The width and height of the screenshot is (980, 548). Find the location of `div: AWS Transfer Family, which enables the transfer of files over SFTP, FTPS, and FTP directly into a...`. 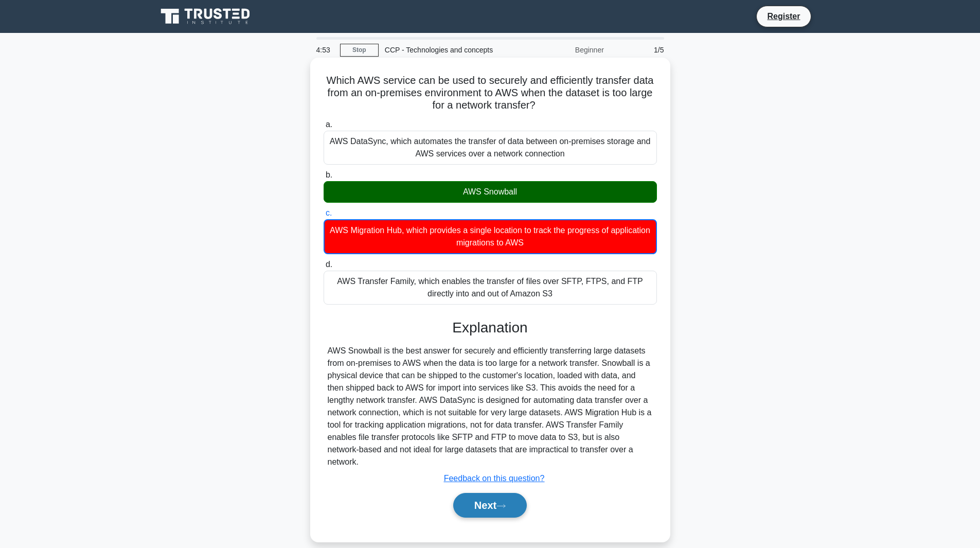

div: AWS Transfer Family, which enables the transfer of files over SFTP, FTPS, and FTP directly into a... is located at coordinates (491, 288).